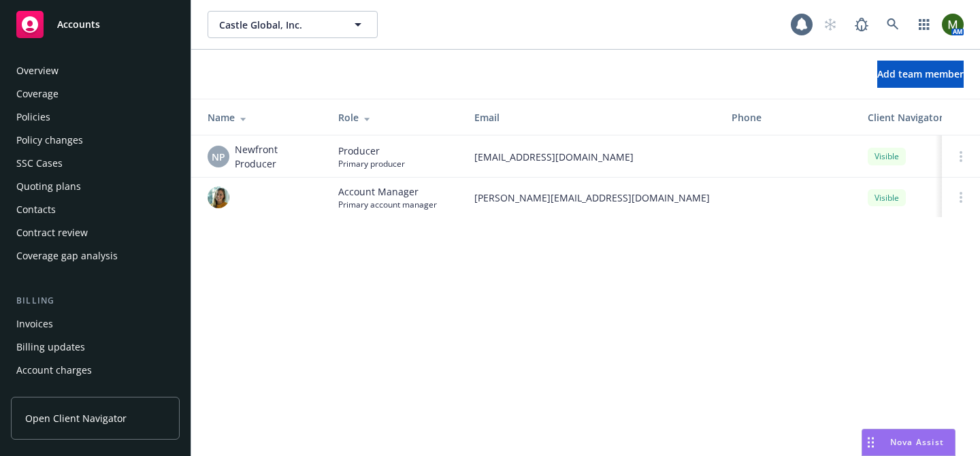 Image resolution: width=980 pixels, height=456 pixels. What do you see at coordinates (52, 232) in the screenshot?
I see `div: Contract review` at bounding box center [52, 232].